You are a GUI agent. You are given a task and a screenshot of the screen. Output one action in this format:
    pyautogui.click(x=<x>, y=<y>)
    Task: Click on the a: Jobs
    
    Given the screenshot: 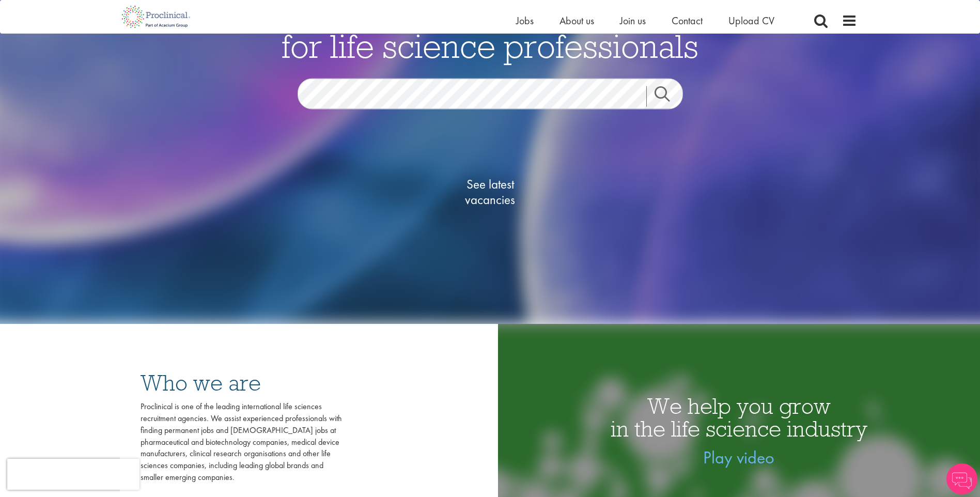 What is the action you would take?
    pyautogui.click(x=525, y=21)
    